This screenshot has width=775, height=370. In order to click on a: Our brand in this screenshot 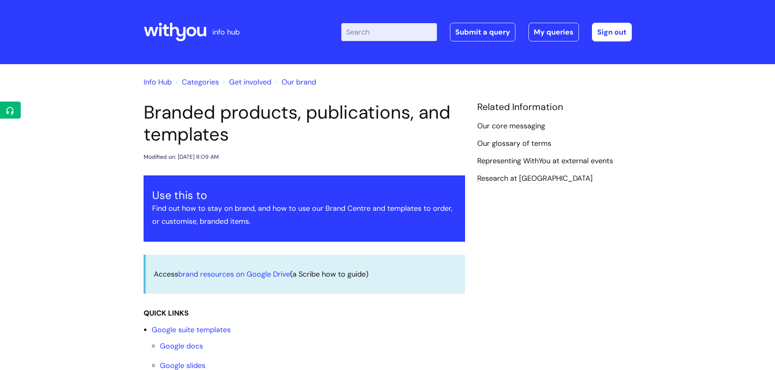, I will do `click(299, 82)`.